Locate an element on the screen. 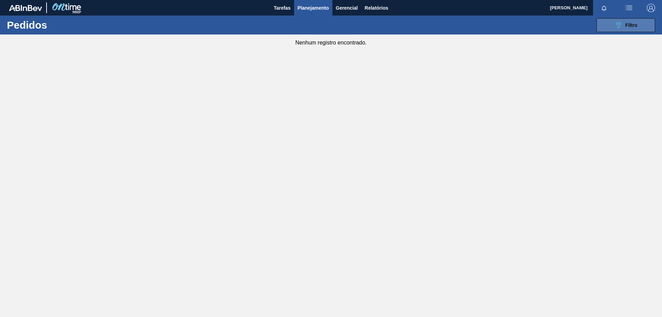 The height and width of the screenshot is (317, 662). span: Gerencial is located at coordinates (347, 8).